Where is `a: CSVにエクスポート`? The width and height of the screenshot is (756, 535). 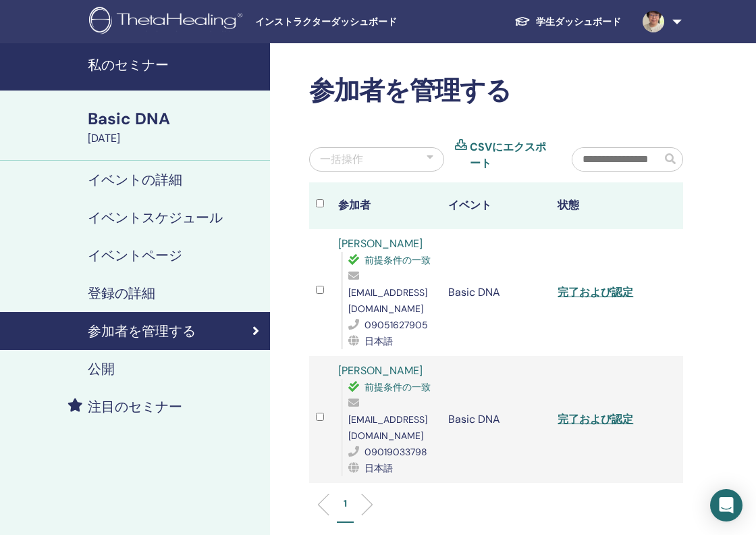
a: CSVにエクスポート is located at coordinates (511, 155).